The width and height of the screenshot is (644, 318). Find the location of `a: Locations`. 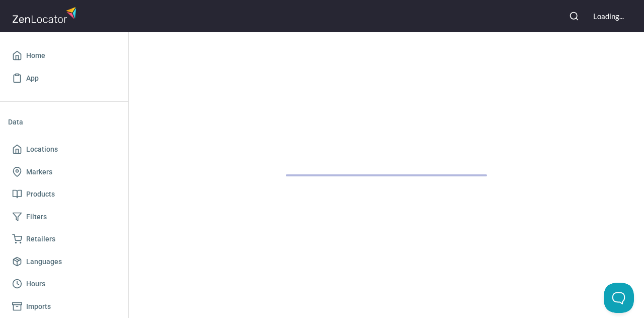

a: Locations is located at coordinates (64, 149).